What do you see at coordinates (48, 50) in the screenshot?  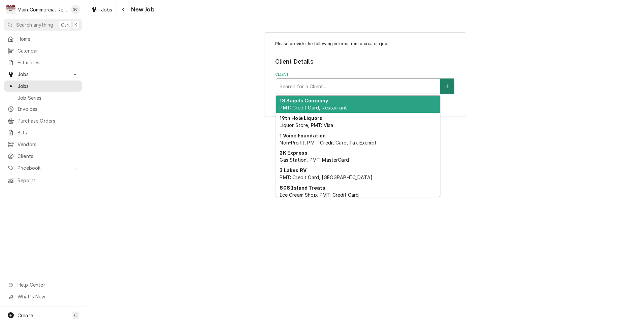 I see `span: Calendar` at bounding box center [48, 50].